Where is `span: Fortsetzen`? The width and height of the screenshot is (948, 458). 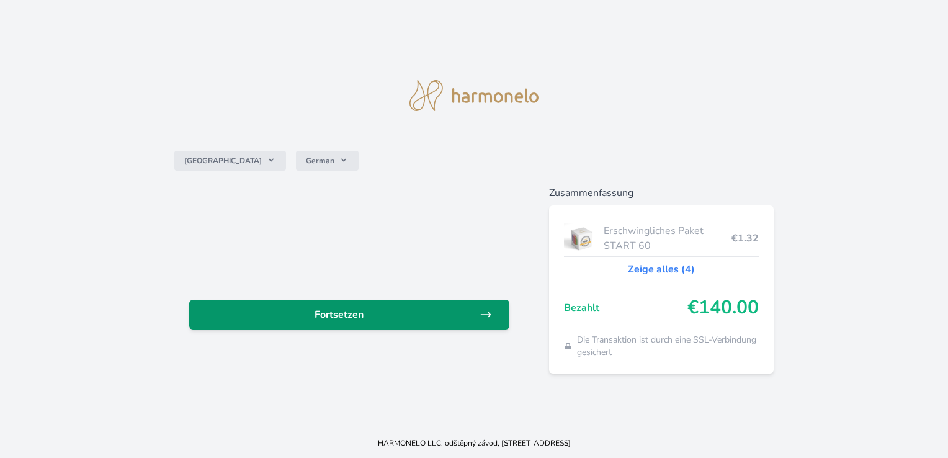
span: Fortsetzen is located at coordinates (339, 315).